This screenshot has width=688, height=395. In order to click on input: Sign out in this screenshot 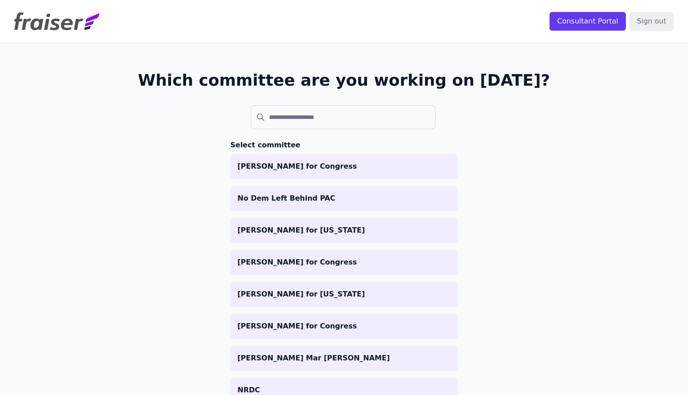, I will do `click(651, 21)`.